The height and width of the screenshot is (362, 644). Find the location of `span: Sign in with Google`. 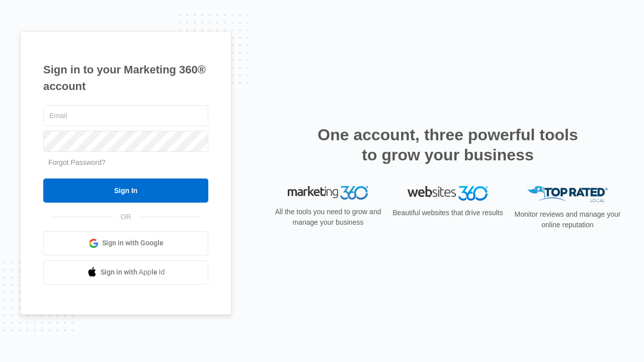

span: Sign in with Google is located at coordinates (133, 243).